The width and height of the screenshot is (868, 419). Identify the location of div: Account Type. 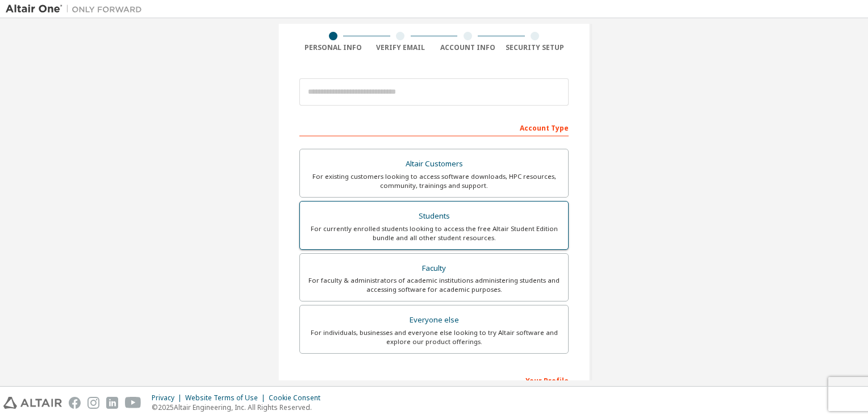
(434, 127).